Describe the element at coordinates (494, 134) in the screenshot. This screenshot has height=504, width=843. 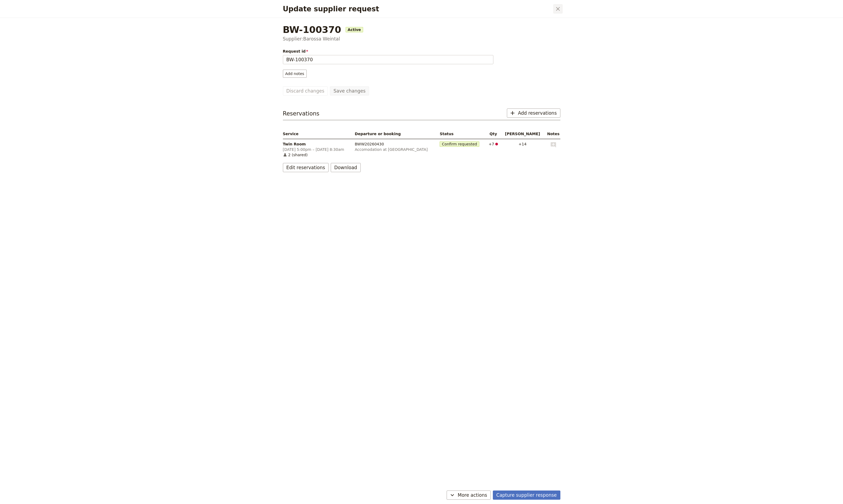
I see `th: Qty` at that location.